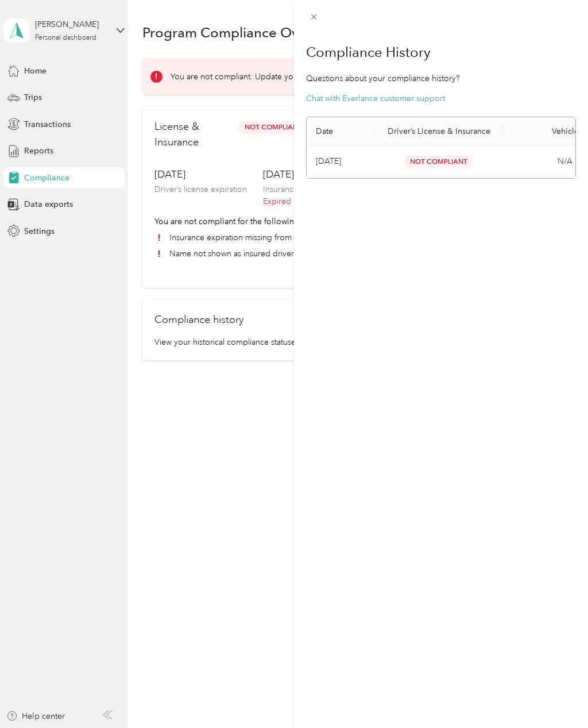 The height and width of the screenshot is (728, 588). What do you see at coordinates (342, 132) in the screenshot?
I see `th: Date` at bounding box center [342, 132].